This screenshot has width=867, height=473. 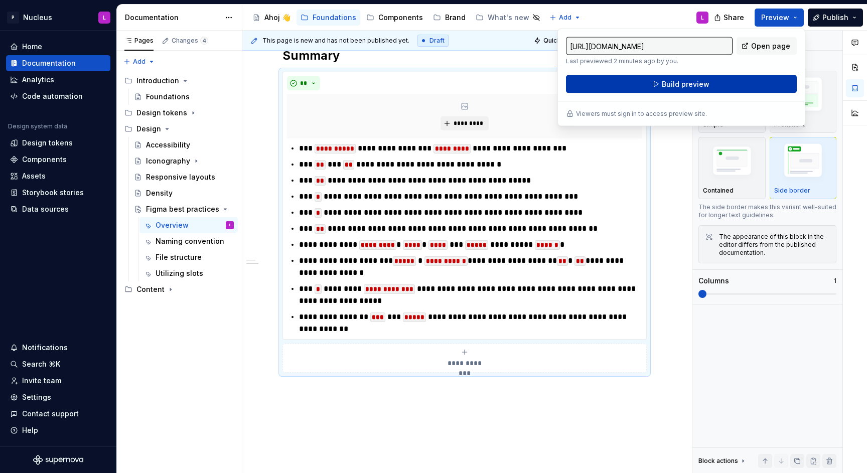 I want to click on a: Ahoj 👋, so click(x=271, y=18).